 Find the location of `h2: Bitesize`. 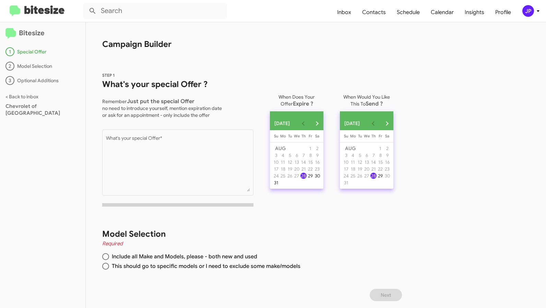

h2: Bitesize is located at coordinates (43, 33).